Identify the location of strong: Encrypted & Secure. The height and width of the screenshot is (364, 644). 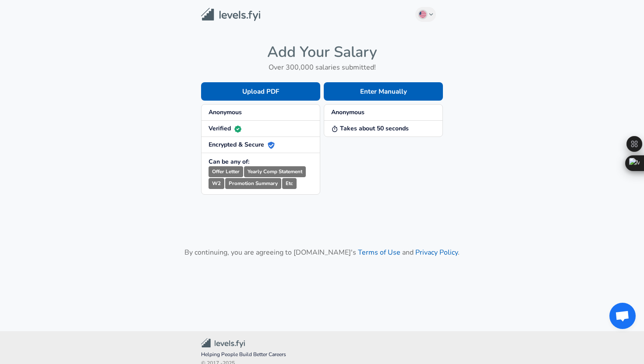
(241, 144).